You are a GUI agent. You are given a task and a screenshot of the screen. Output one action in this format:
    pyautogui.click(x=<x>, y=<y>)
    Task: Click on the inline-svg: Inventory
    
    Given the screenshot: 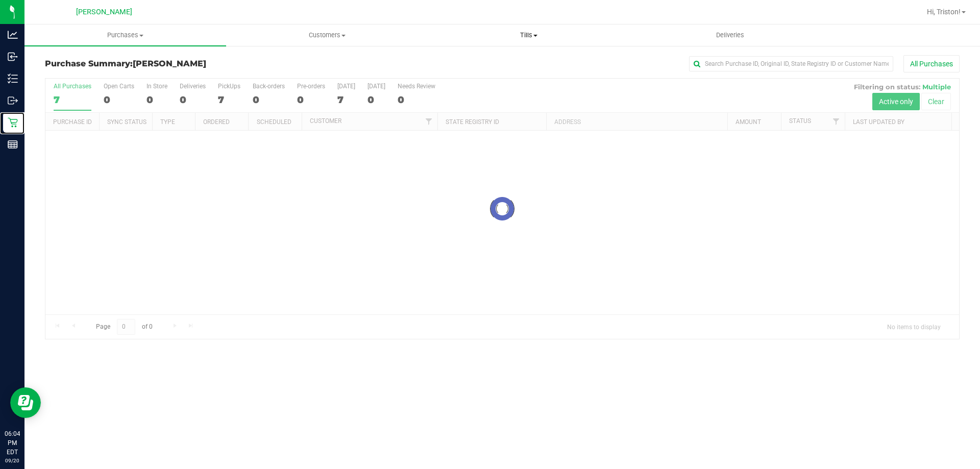 What is the action you would take?
    pyautogui.click(x=13, y=79)
    